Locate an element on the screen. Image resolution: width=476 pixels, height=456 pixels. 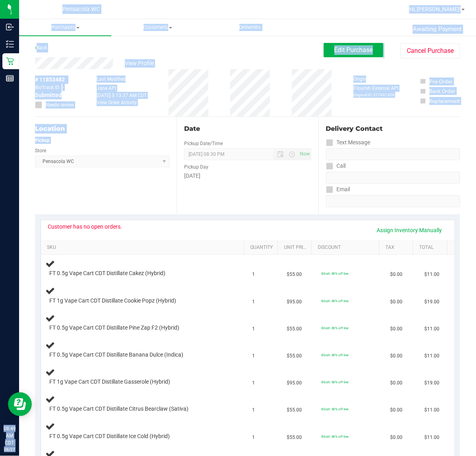
span: BioTrack ID: is located at coordinates (48, 87).